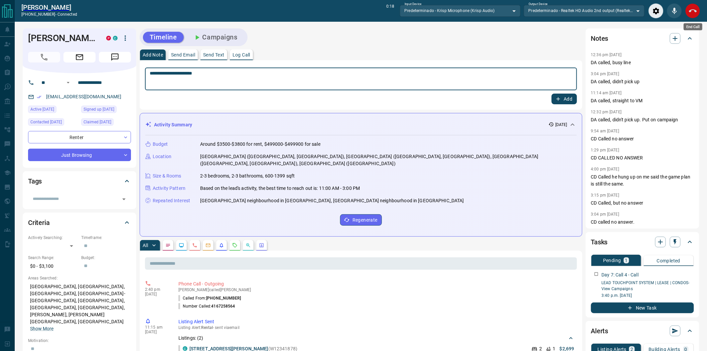 Image resolution: width=707 pixels, height=351 pixels. Describe the element at coordinates (668, 261) in the screenshot. I see `p: Completed` at that location.